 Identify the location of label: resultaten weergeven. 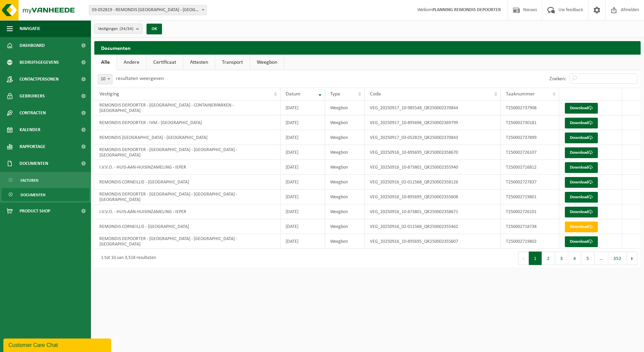
(140, 79).